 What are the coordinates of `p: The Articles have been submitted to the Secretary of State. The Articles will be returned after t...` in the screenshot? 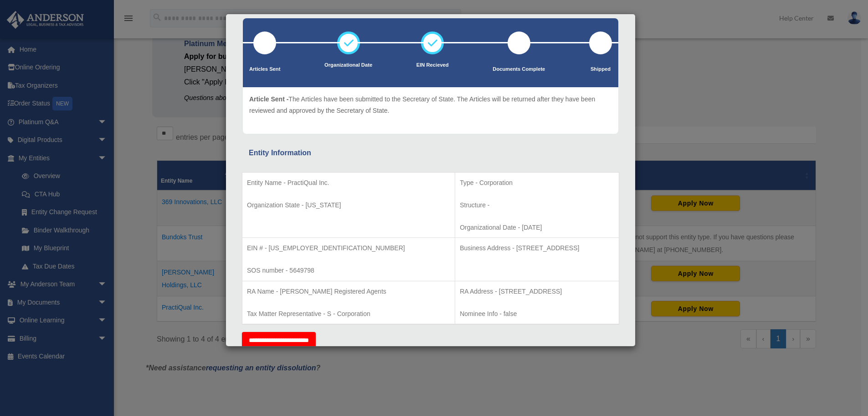 It's located at (431, 104).